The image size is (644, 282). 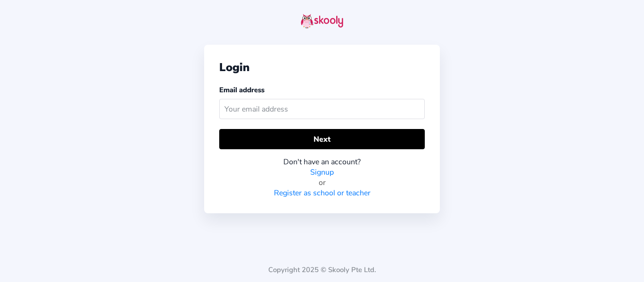 I want to click on a: Signup, so click(x=322, y=173).